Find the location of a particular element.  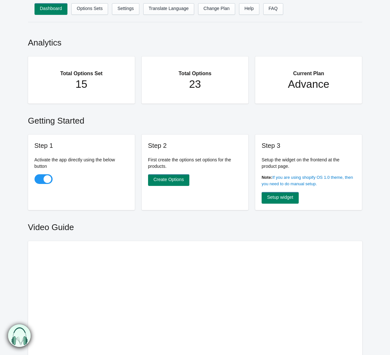

a: Create Options is located at coordinates (169, 180).